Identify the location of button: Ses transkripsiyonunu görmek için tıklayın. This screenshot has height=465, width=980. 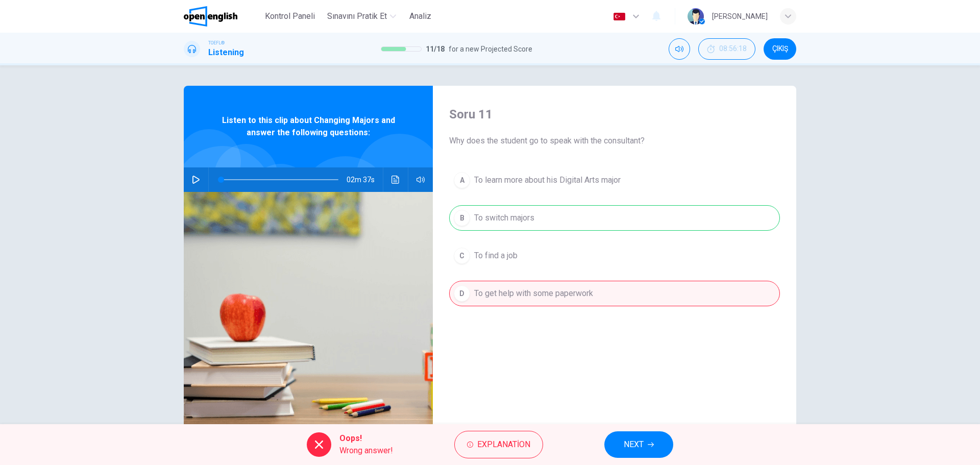
(395, 180).